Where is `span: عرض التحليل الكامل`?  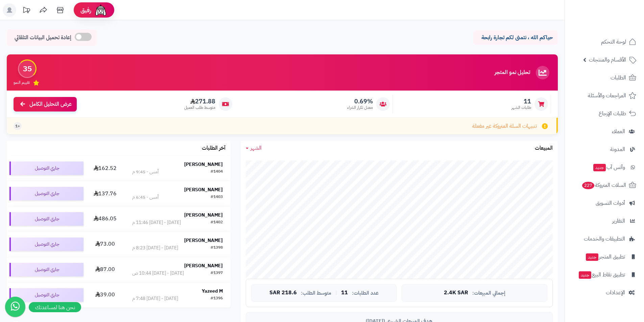 span: عرض التحليل الكامل is located at coordinates (51, 104).